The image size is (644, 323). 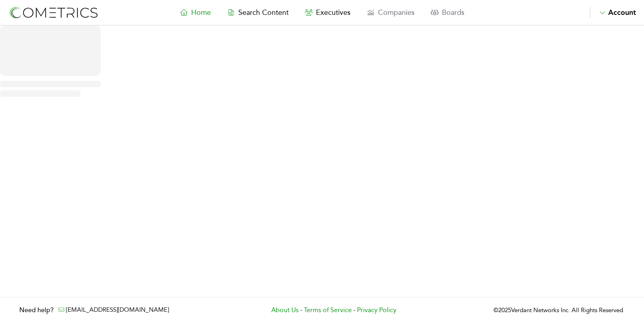 I want to click on button: Account, so click(x=613, y=12).